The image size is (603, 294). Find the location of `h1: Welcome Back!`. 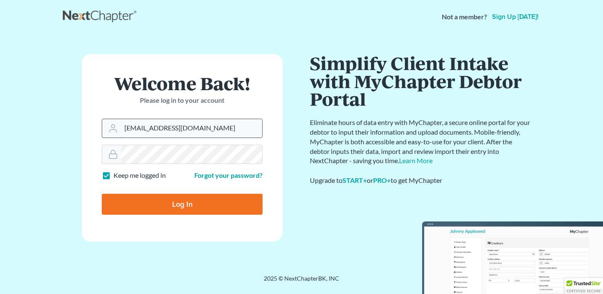

h1: Welcome Back! is located at coordinates (182, 83).